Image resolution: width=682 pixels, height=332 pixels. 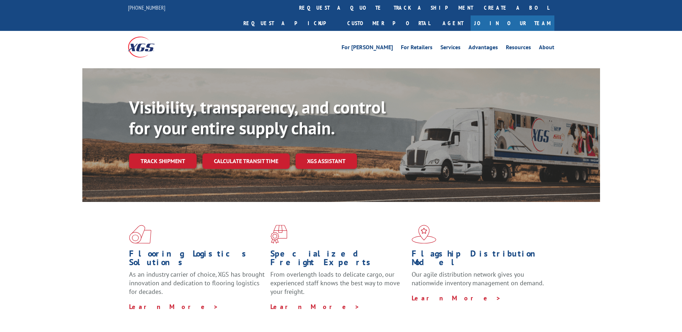 I want to click on a: Services, so click(x=450, y=49).